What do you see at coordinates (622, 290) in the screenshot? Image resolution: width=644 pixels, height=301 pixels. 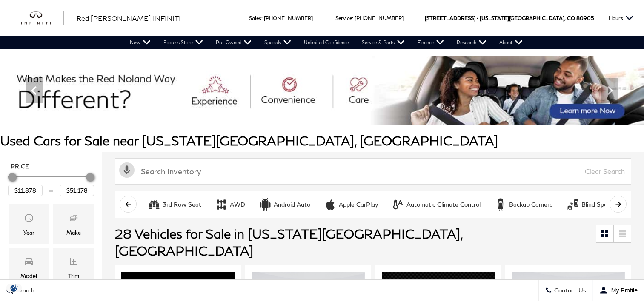 I see `span: My Profile` at bounding box center [622, 290].